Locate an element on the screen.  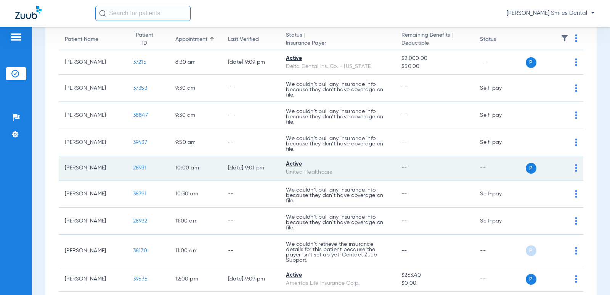
span: $263.40 is located at coordinates (435, 275).